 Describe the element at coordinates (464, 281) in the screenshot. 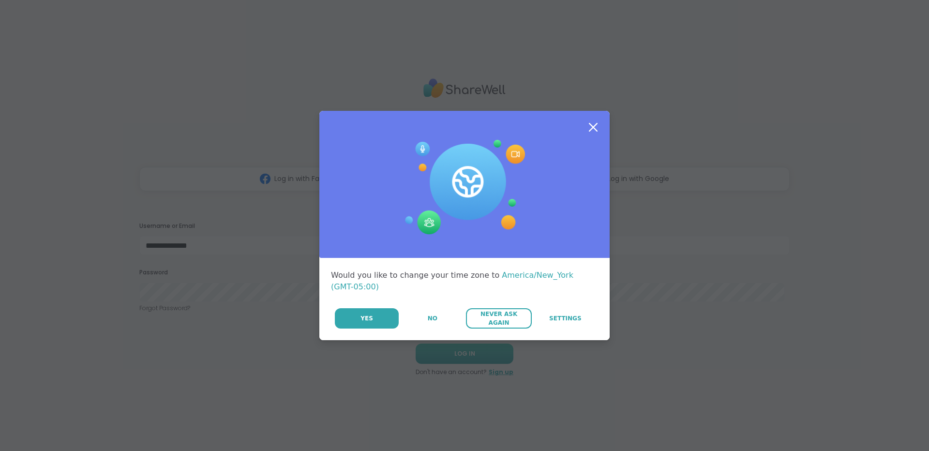

I see `div: Would you like to change your time zone to` at that location.